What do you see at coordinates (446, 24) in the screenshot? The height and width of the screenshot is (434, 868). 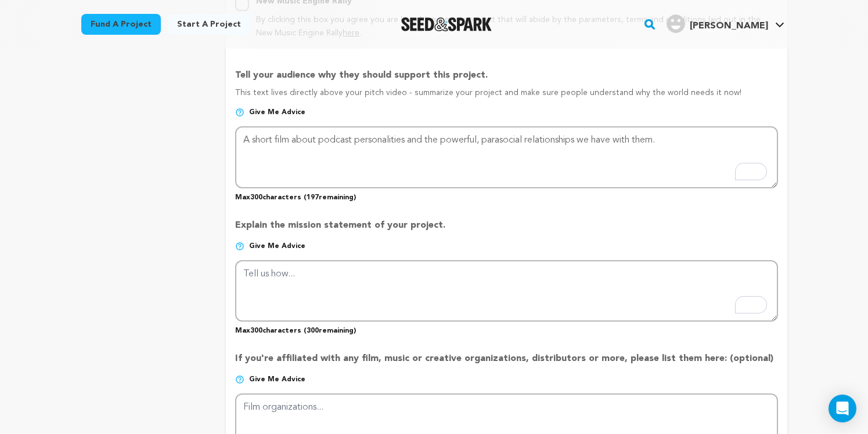 I see `img: Seed&Spark Logo Dark Mode` at bounding box center [446, 24].